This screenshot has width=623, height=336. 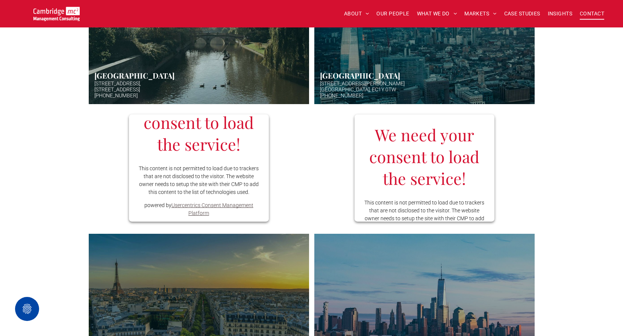 I want to click on img: Cambridge MC Logo, so click(x=56, y=14).